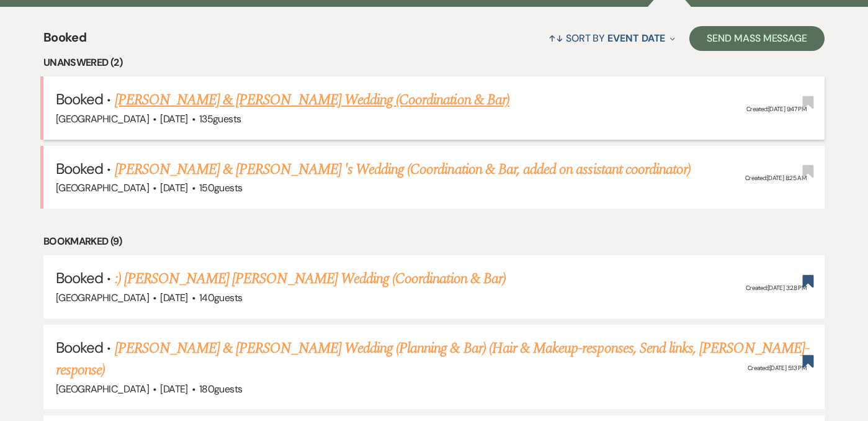 This screenshot has width=868, height=421. Describe the element at coordinates (220, 119) in the screenshot. I see `span: 135 guests` at that location.